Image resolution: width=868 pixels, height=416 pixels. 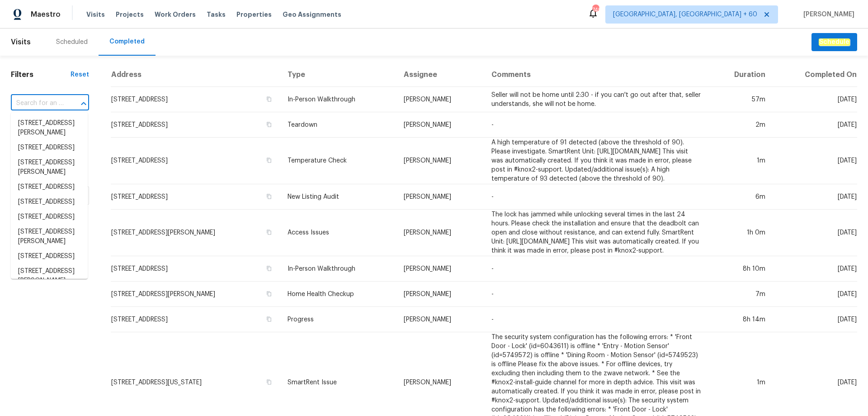 I want to click on td: Temperature Check, so click(x=338, y=161).